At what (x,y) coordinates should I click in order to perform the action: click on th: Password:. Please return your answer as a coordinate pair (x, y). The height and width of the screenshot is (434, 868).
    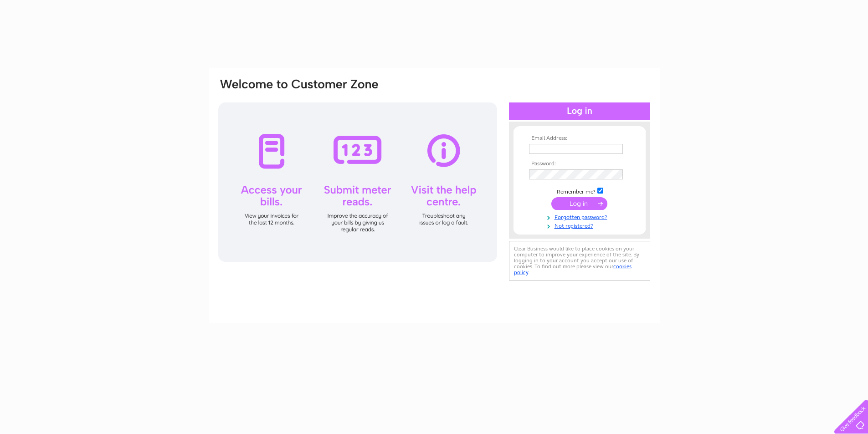
    Looking at the image, I should click on (579, 164).